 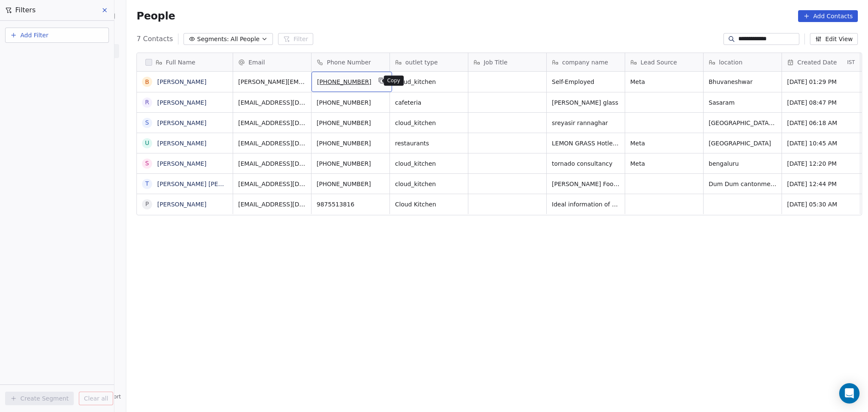 I want to click on span: tornado consultancy, so click(x=586, y=163).